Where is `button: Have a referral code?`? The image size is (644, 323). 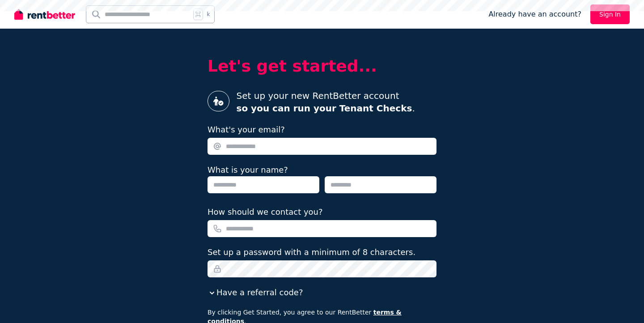
button: Have a referral code? is located at coordinates (255, 293).